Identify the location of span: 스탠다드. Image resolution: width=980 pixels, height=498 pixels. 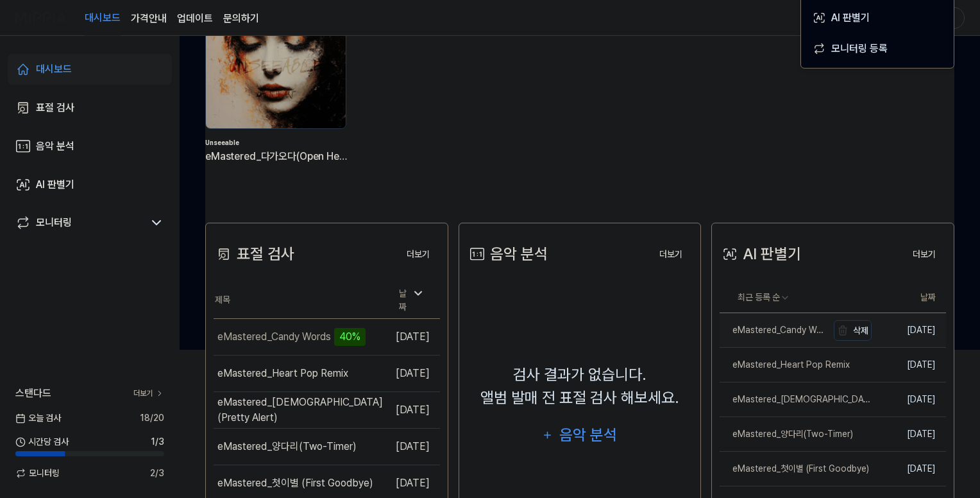
(33, 393).